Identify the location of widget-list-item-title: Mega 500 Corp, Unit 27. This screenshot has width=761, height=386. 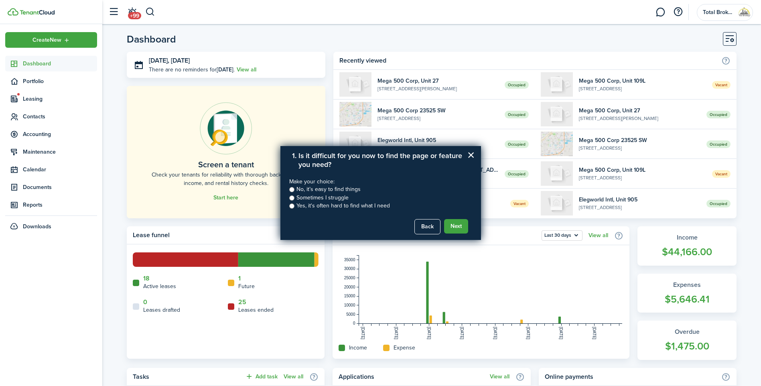
(438, 81).